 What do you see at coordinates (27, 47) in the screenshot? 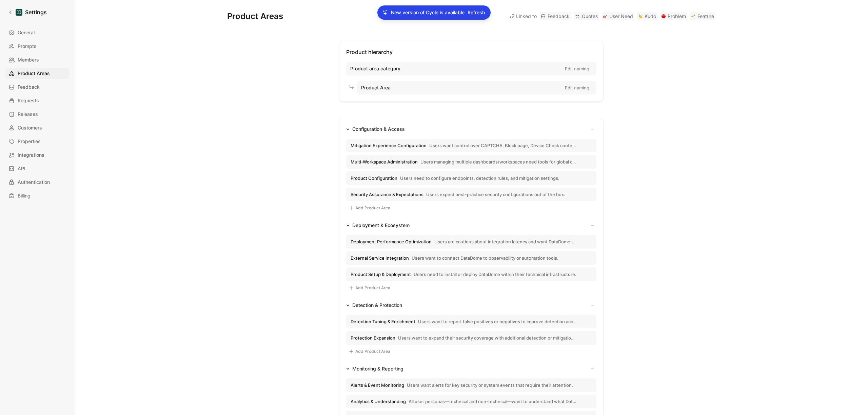
I see `span: Prompts` at bounding box center [27, 47].